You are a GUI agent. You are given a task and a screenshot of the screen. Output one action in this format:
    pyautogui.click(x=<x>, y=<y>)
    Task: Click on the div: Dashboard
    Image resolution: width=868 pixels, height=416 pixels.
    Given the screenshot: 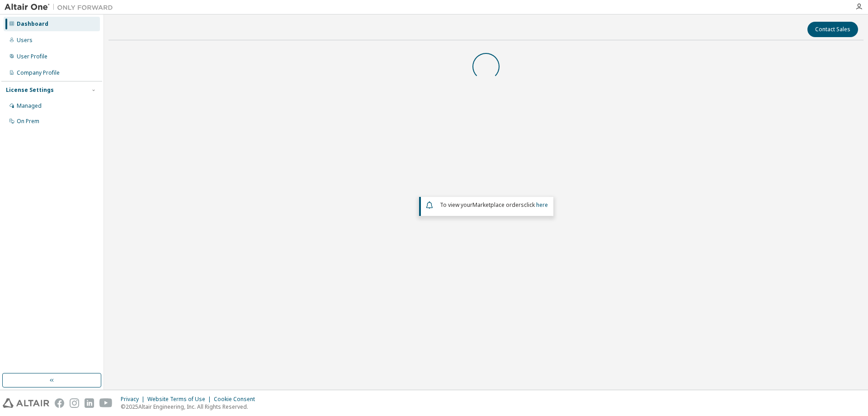 What is the action you would take?
    pyautogui.click(x=33, y=24)
    